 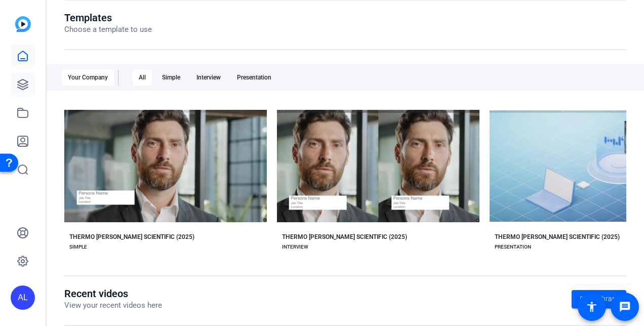 What do you see at coordinates (592, 307) in the screenshot?
I see `mat-icon: accessibility` at bounding box center [592, 307].